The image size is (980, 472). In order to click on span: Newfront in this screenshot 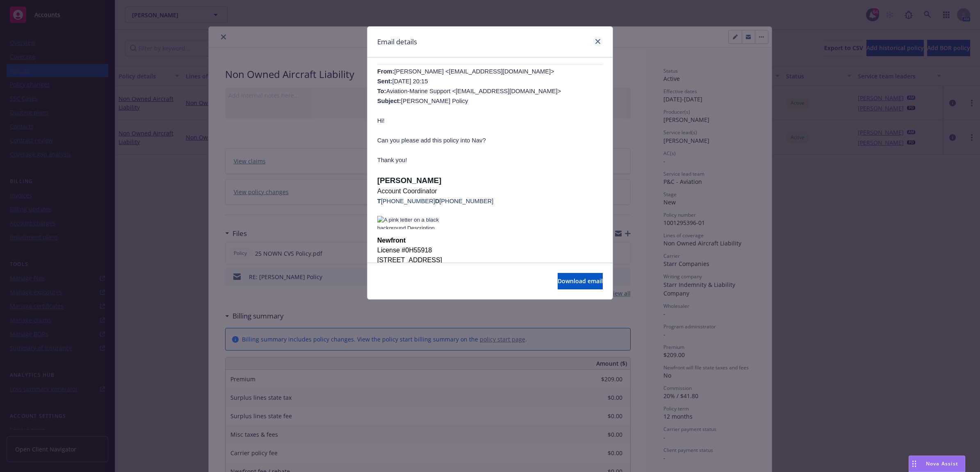, I will do `click(392, 240)`.